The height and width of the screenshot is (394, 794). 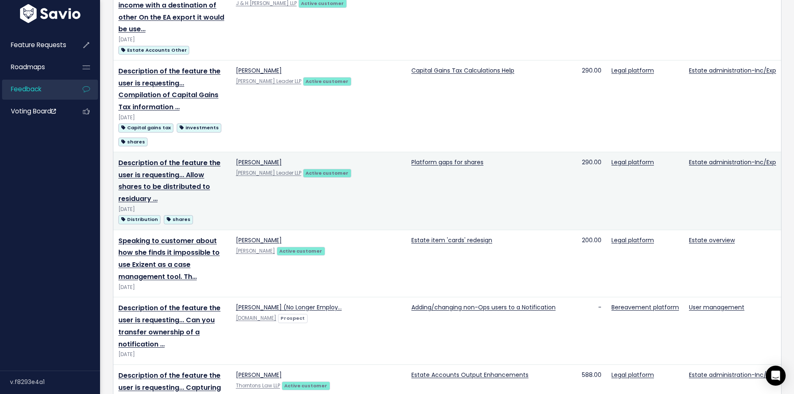 I want to click on a: Feature Requests, so click(x=35, y=45).